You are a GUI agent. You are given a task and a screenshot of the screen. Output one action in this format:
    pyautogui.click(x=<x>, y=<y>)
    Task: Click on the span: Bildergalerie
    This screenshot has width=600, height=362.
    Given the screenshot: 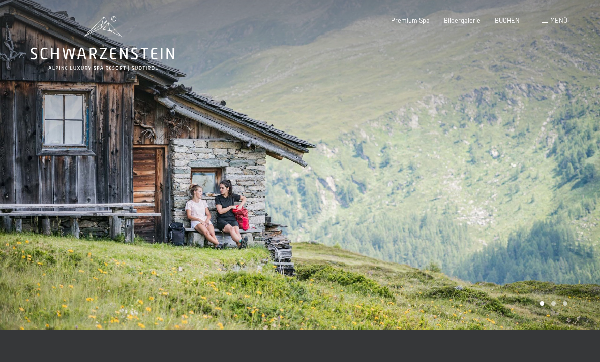 What is the action you would take?
    pyautogui.click(x=462, y=20)
    